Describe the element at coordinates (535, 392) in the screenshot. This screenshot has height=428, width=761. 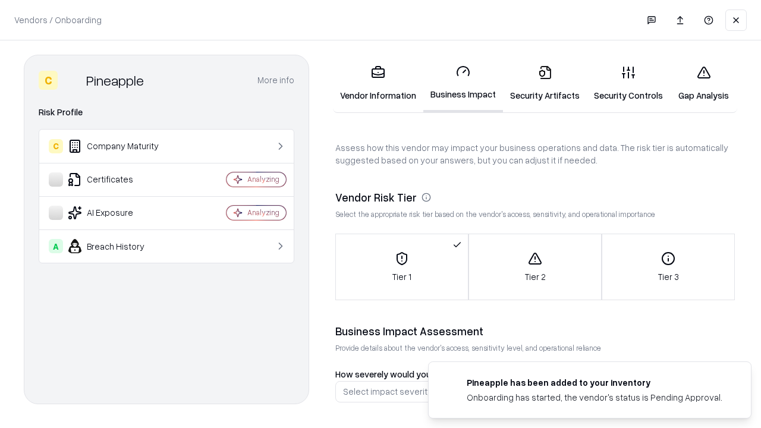
I see `button: Select impact severity...` at that location.